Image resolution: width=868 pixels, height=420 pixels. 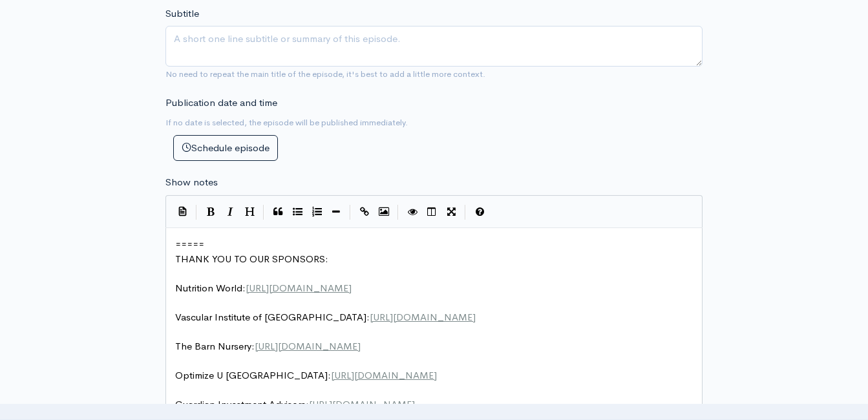 I want to click on button: Markdown Guide, so click(x=479, y=212).